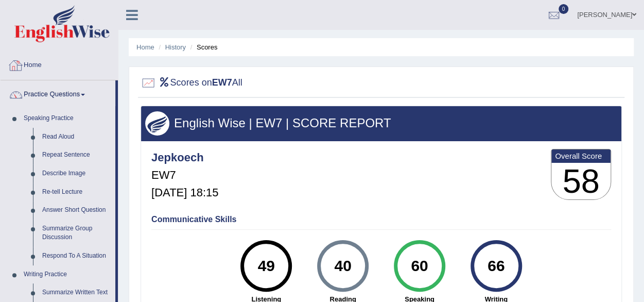  I want to click on div: 60, so click(419, 266).